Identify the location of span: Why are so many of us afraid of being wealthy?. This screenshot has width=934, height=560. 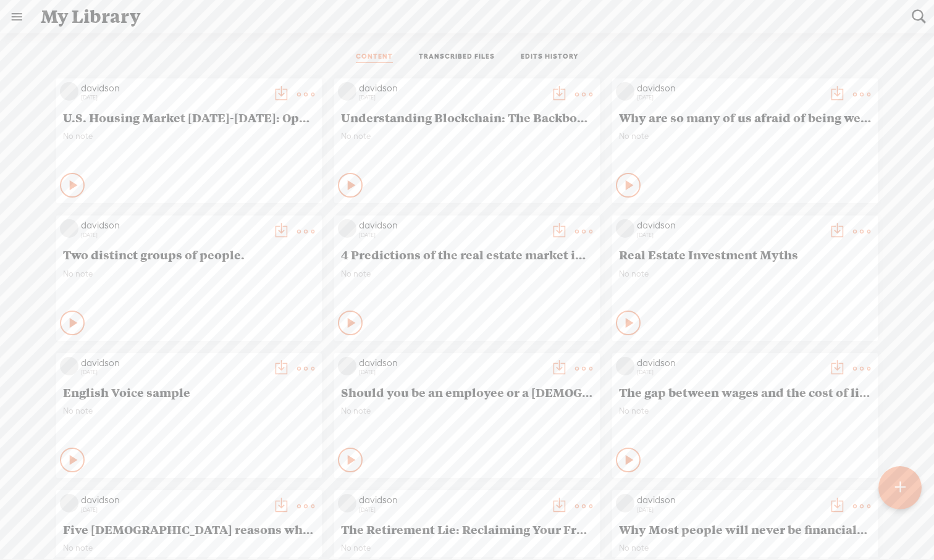
(746, 117).